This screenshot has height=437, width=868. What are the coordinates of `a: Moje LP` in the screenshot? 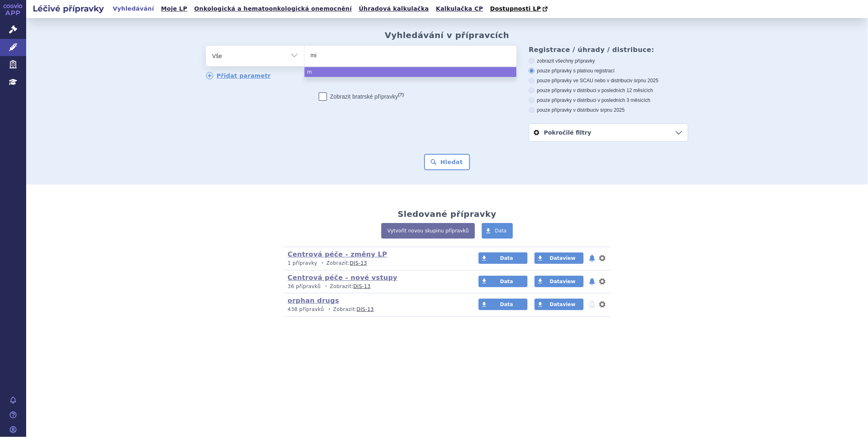 It's located at (174, 9).